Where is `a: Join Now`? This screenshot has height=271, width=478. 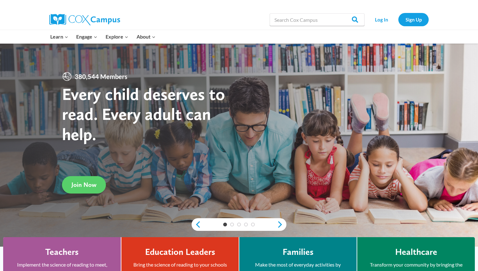 a: Join Now is located at coordinates (84, 185).